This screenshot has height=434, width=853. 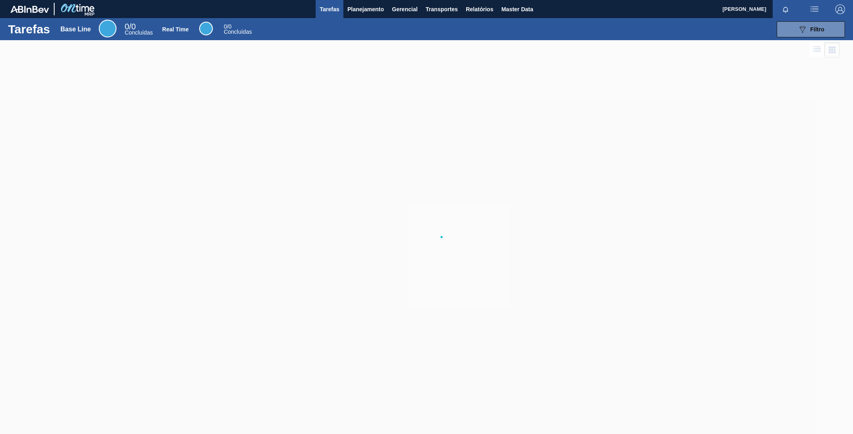 I want to click on span: Master Data, so click(x=517, y=9).